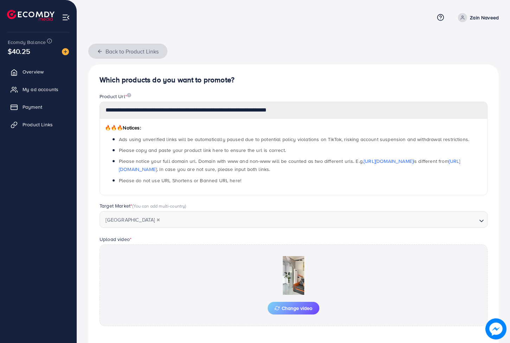 The width and height of the screenshot is (510, 343). Describe the element at coordinates (115, 239) in the screenshot. I see `label: Upload video` at that location.